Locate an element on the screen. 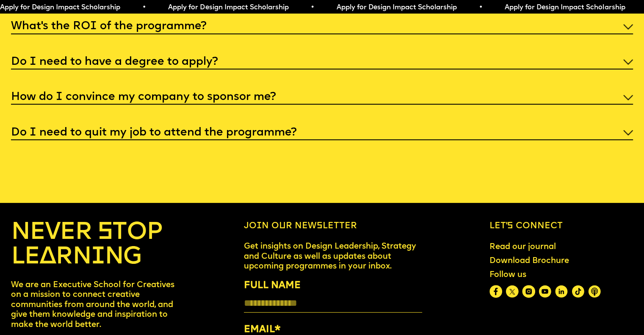 This screenshot has height=335, width=644. a: Download Brochure is located at coordinates (529, 261).